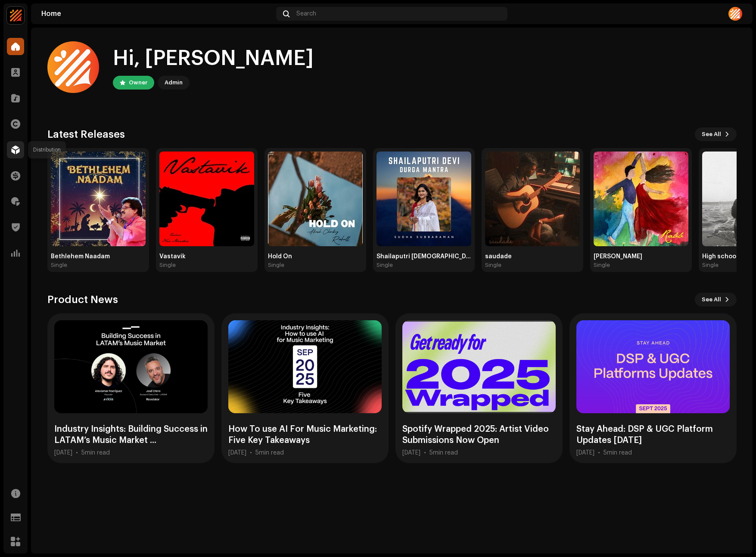 The height and width of the screenshot is (557, 756). Describe the element at coordinates (306, 14) in the screenshot. I see `span: Search` at that location.